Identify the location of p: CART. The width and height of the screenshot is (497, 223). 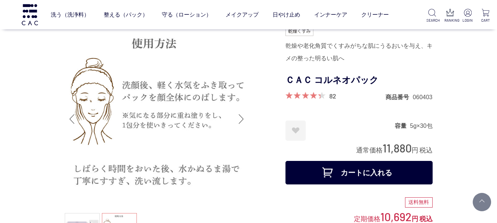
(485, 20).